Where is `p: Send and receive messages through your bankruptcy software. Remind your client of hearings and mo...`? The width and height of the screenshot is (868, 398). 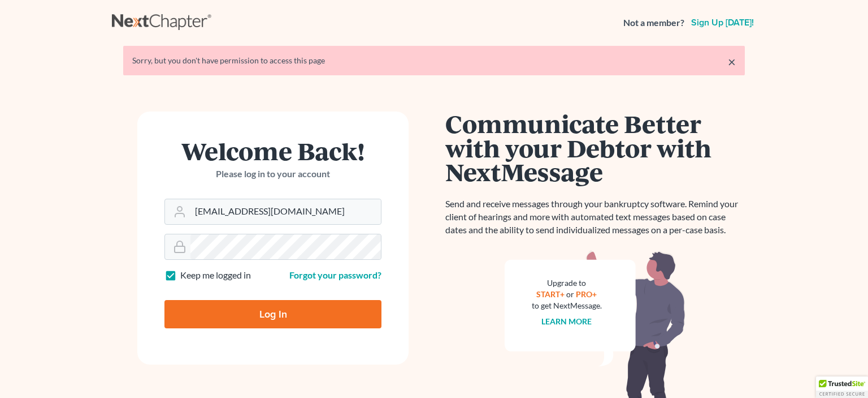
p: Send and receive messages through your bankruptcy software. Remind your client of hearings and mo... is located at coordinates (596, 217).